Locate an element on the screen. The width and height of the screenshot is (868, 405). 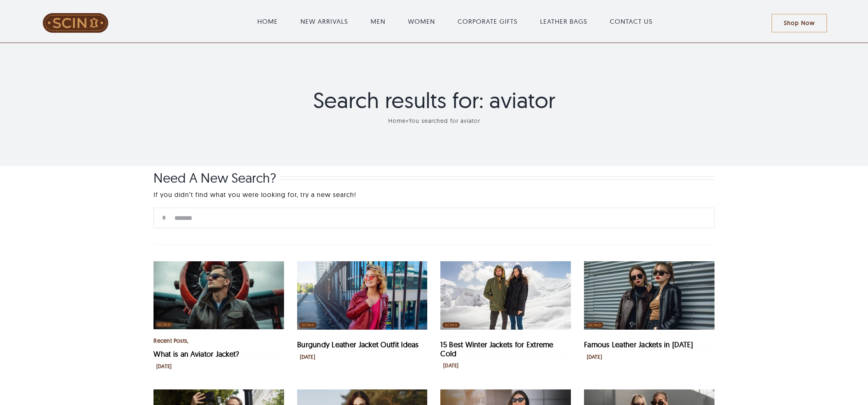
input: Search is located at coordinates (164, 218).